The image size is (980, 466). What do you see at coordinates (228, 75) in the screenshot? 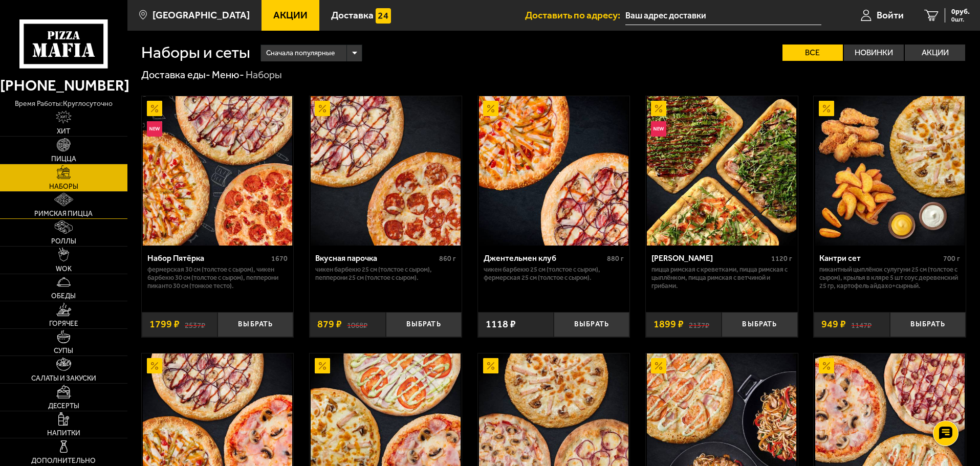
I see `a: Меню-` at bounding box center [228, 75].